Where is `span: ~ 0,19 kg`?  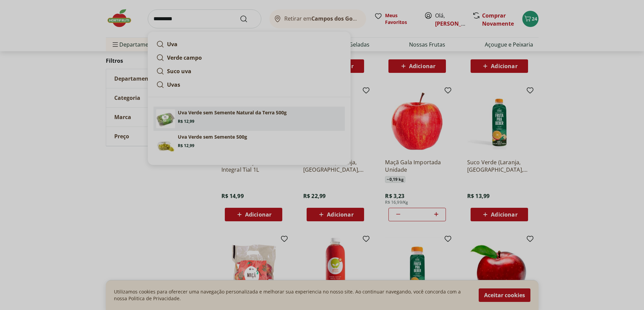 span: ~ 0,19 kg is located at coordinates (395, 180).